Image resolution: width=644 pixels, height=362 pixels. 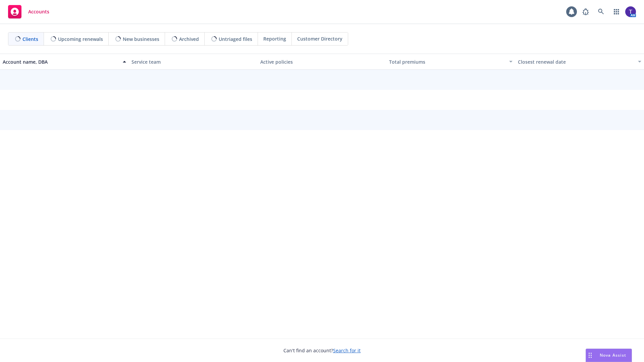 What do you see at coordinates (347, 351) in the screenshot?
I see `a: Search for it` at bounding box center [347, 351].